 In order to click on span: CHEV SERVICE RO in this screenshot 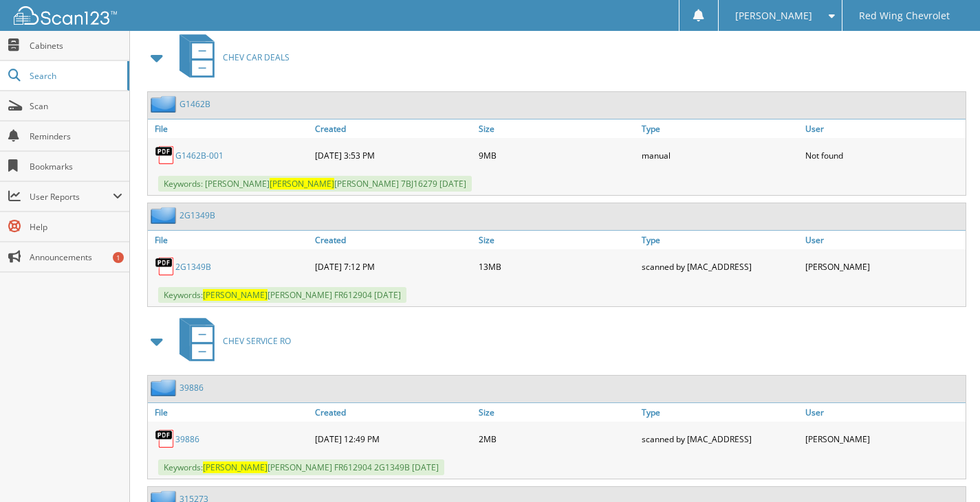, I will do `click(256, 341)`.